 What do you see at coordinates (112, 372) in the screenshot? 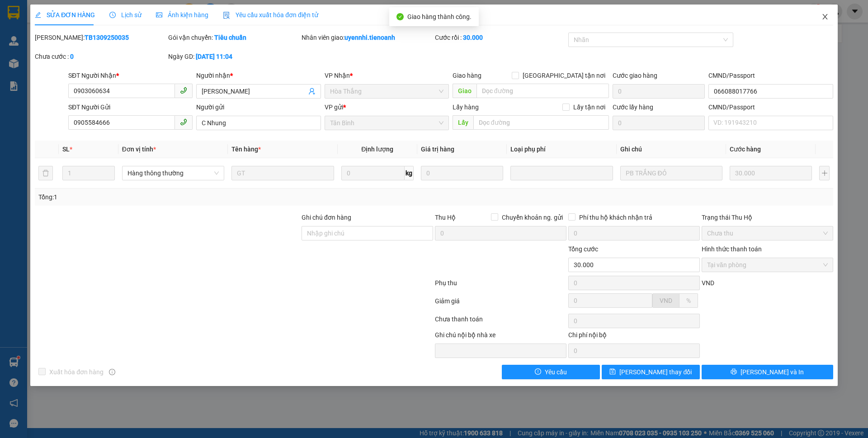
I see `span: info-circle` at bounding box center [112, 372].